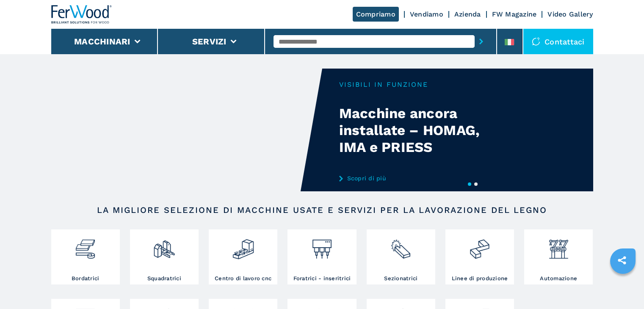 The height and width of the screenshot is (309, 644). What do you see at coordinates (480, 257) in the screenshot?
I see `a: Linee di produzione` at bounding box center [480, 257].